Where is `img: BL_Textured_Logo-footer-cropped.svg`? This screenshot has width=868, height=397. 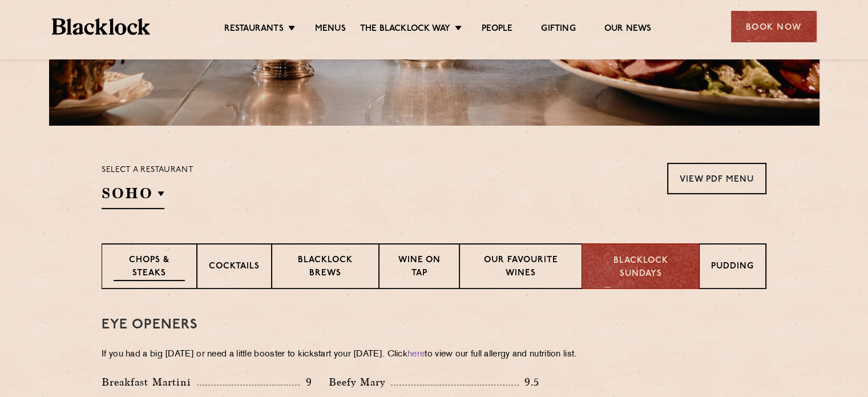
img: BL_Textured_Logo-footer-cropped.svg is located at coordinates (101, 26).